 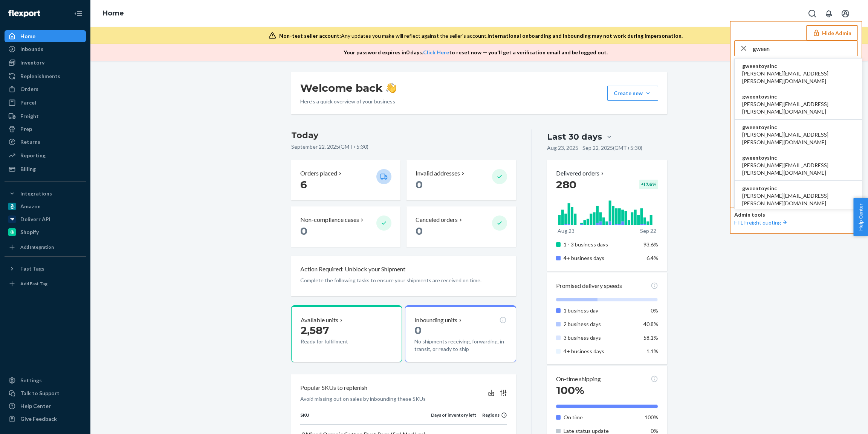 What do you see at coordinates (436, 52) in the screenshot?
I see `a: Click Here` at bounding box center [436, 52].